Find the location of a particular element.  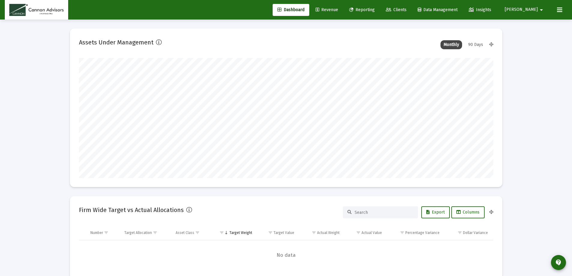

div: Target Allocation is located at coordinates (138, 233).